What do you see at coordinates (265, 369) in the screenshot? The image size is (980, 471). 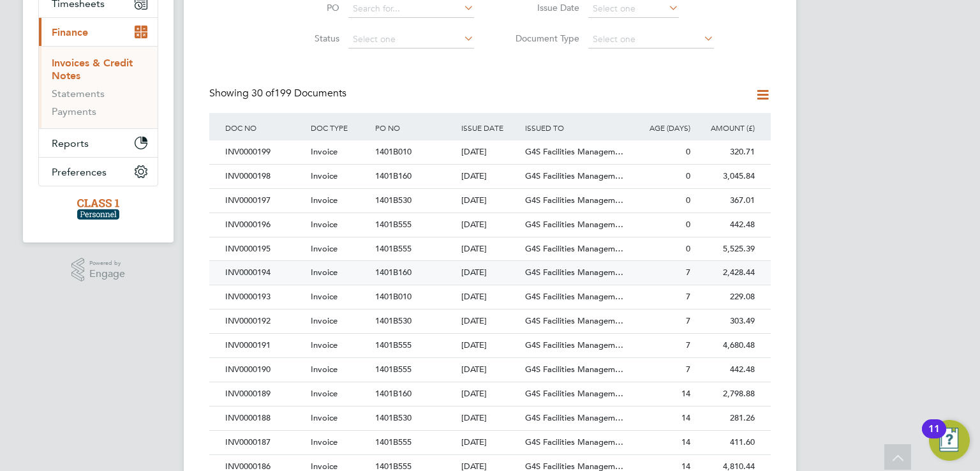 I see `div: INV0000190` at bounding box center [265, 369].